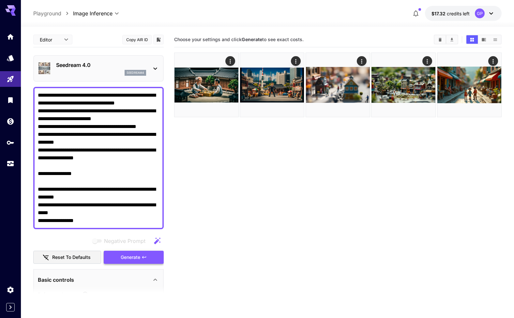  I want to click on div: Expand sidebar, so click(10, 307).